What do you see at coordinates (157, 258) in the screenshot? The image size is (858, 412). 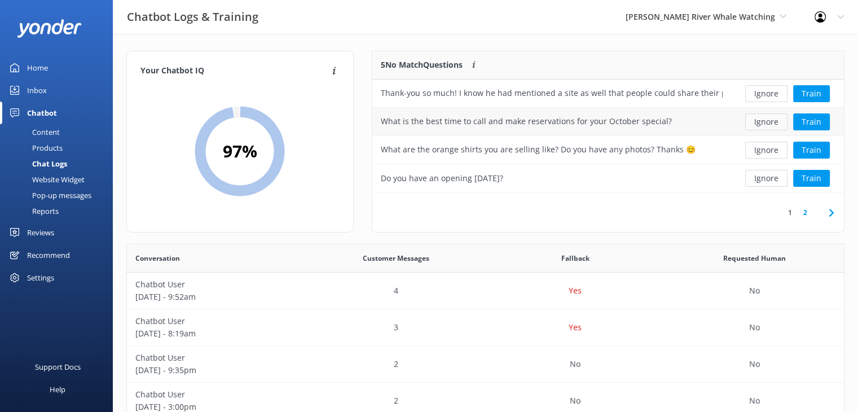 I see `span: Conversation` at bounding box center [157, 258].